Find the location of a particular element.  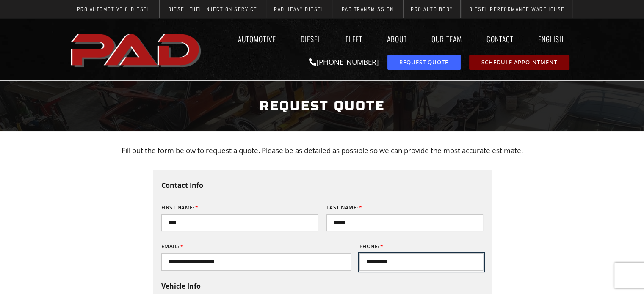

span: Request Quote is located at coordinates (423, 62).